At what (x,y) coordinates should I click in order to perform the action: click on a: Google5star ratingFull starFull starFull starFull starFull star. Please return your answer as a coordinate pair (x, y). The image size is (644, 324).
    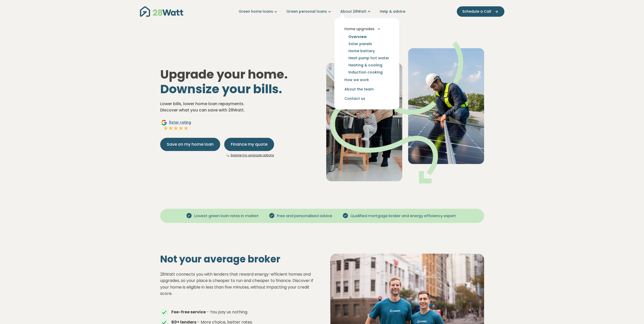
    Looking at the image, I should click on (176, 126).